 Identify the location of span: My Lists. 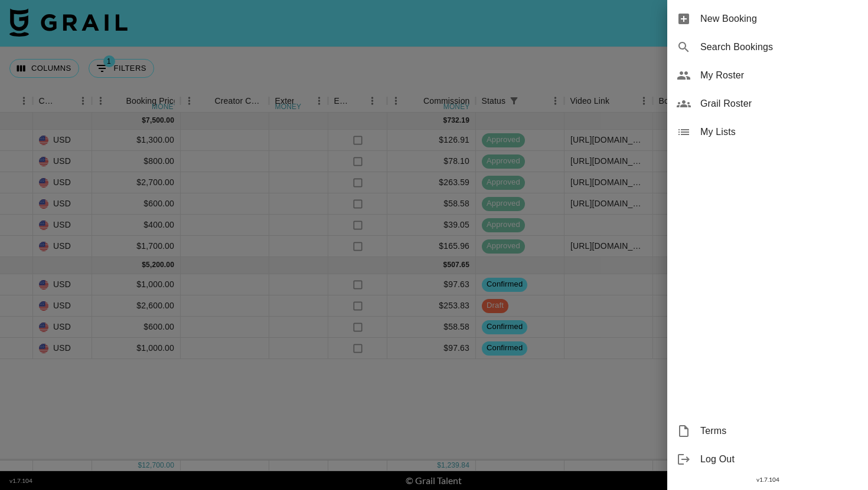
(779, 132).